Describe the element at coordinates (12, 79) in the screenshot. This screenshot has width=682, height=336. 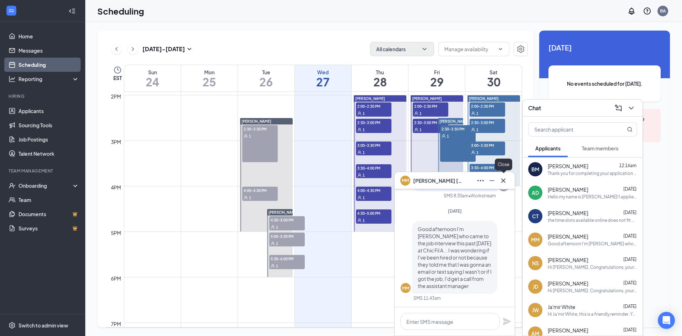
I see `svg: Analysis` at that location.